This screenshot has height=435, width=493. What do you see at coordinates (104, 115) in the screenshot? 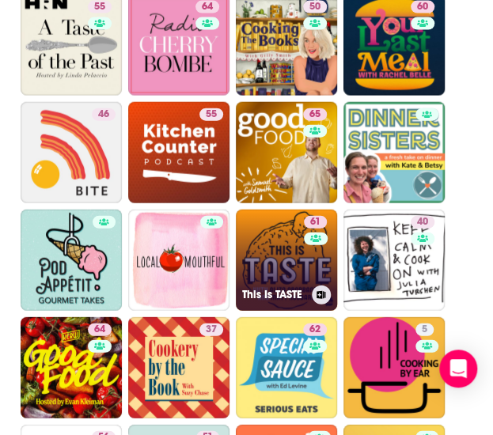
I see `span: 46` at bounding box center [104, 115].